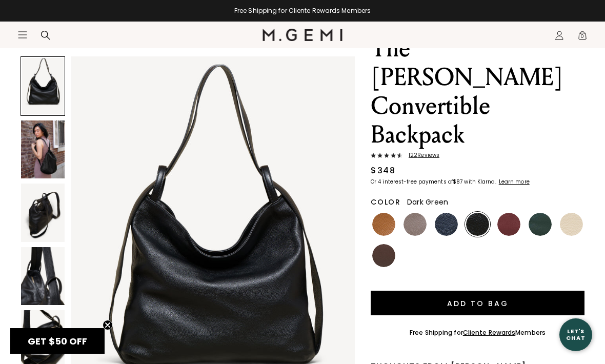 This screenshot has width=605, height=364. What do you see at coordinates (57, 341) in the screenshot?
I see `div: GET $50 OFFClose teaser` at bounding box center [57, 341].